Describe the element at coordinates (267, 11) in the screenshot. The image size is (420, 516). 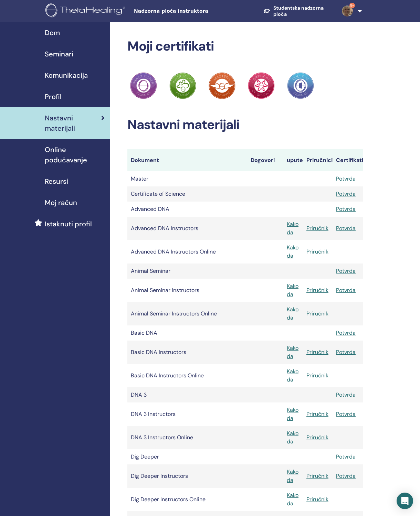
I see `img: graduation-cap-white.svg` at that location.